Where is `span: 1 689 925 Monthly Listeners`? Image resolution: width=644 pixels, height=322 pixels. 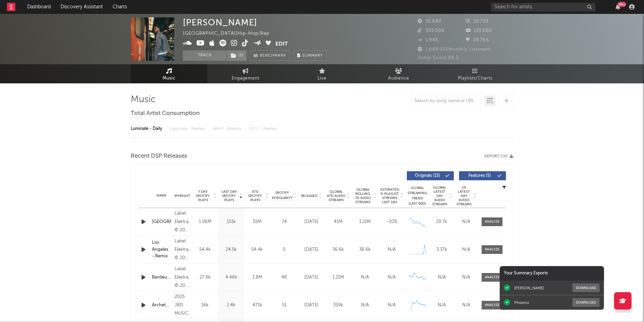 span: 1 689 925 Monthly Listeners is located at coordinates (454, 49).